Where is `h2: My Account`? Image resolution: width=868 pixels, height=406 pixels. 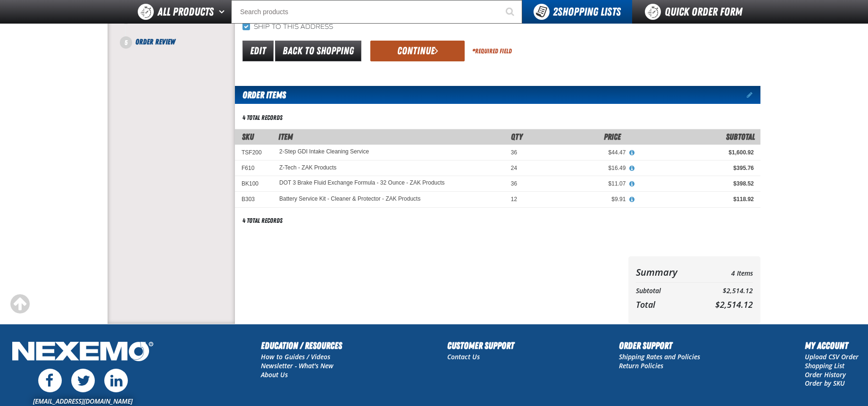 h2: My Account is located at coordinates (832, 345).